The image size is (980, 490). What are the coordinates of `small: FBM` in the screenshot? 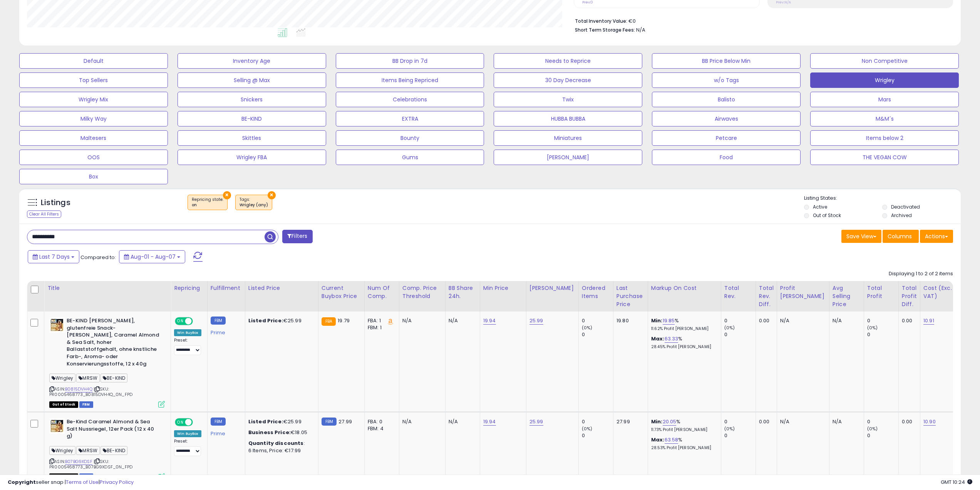 It's located at (329, 421).